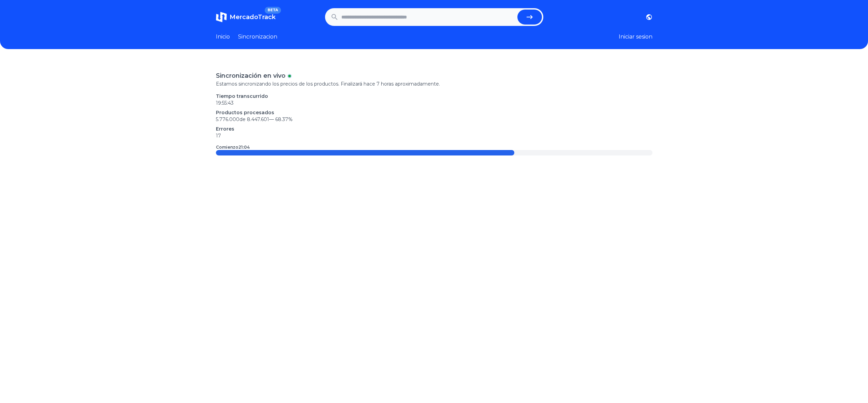  Describe the element at coordinates (434, 136) in the screenshot. I see `p: 17` at that location.